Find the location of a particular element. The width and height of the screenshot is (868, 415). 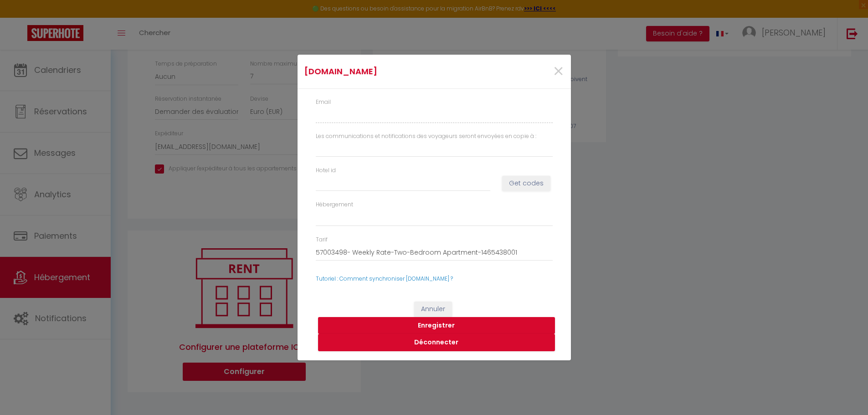

label: Hotel id is located at coordinates (326, 170).